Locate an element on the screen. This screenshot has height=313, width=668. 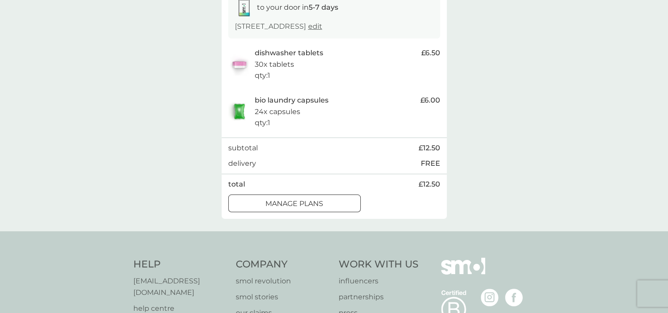
p: partnerships is located at coordinates (379, 297).